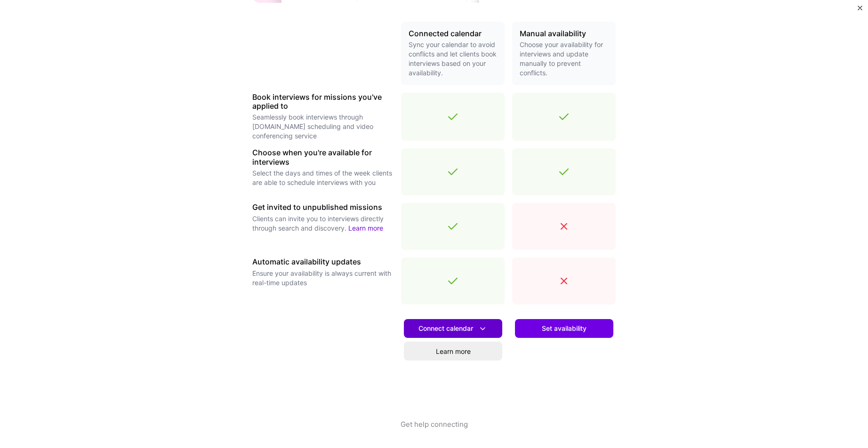 The width and height of the screenshot is (868, 448). Describe the element at coordinates (564, 329) in the screenshot. I see `span: Set availability` at that location.